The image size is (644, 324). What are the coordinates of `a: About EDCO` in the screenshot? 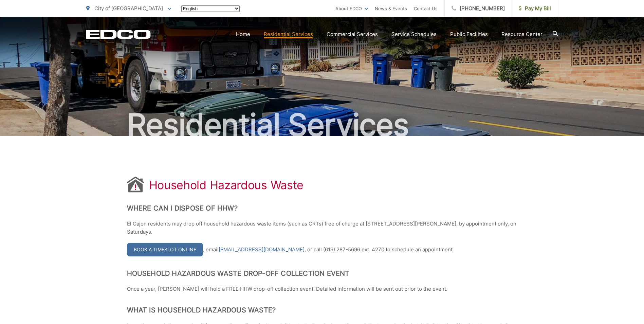 It's located at (352, 9).